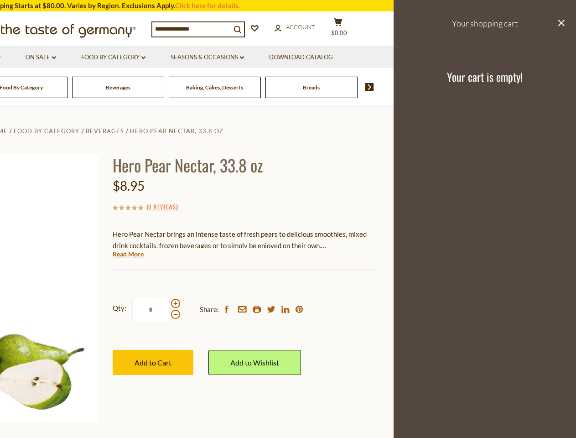  I want to click on a: Baking, Cakes, Desserts, so click(214, 87).